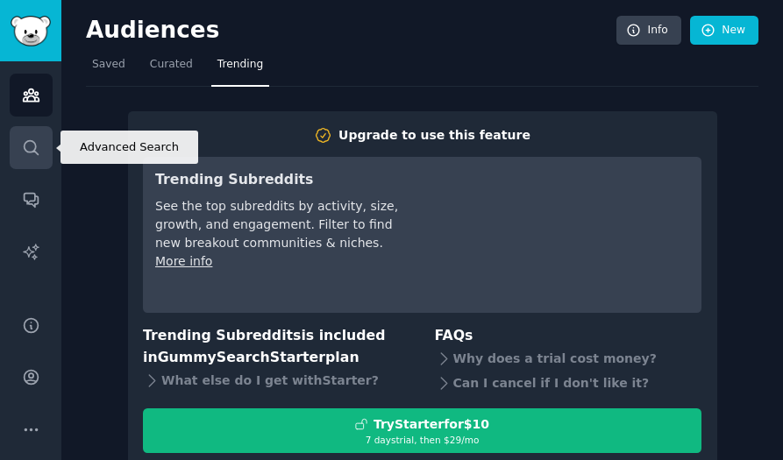  I want to click on h3: Trending Subreddits, so click(278, 180).